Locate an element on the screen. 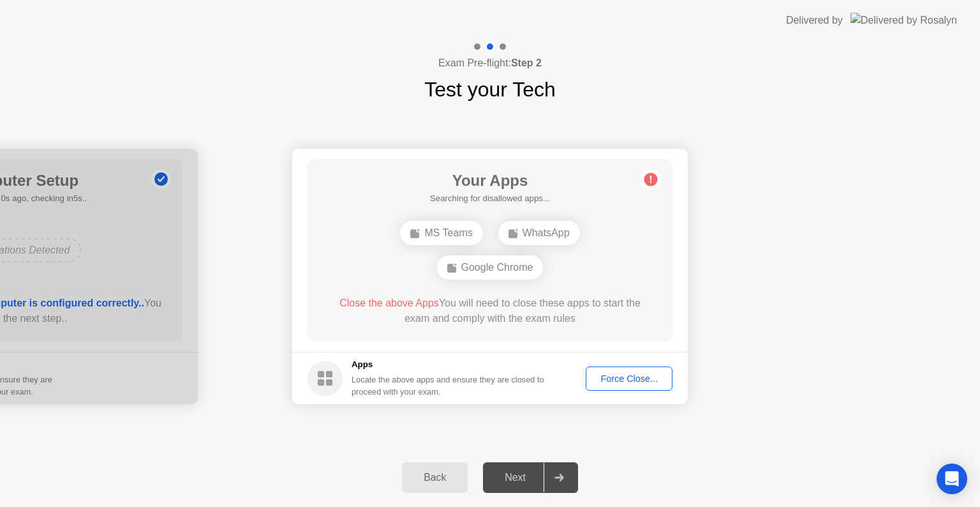 This screenshot has height=507, width=980. div: Next is located at coordinates (515, 477).